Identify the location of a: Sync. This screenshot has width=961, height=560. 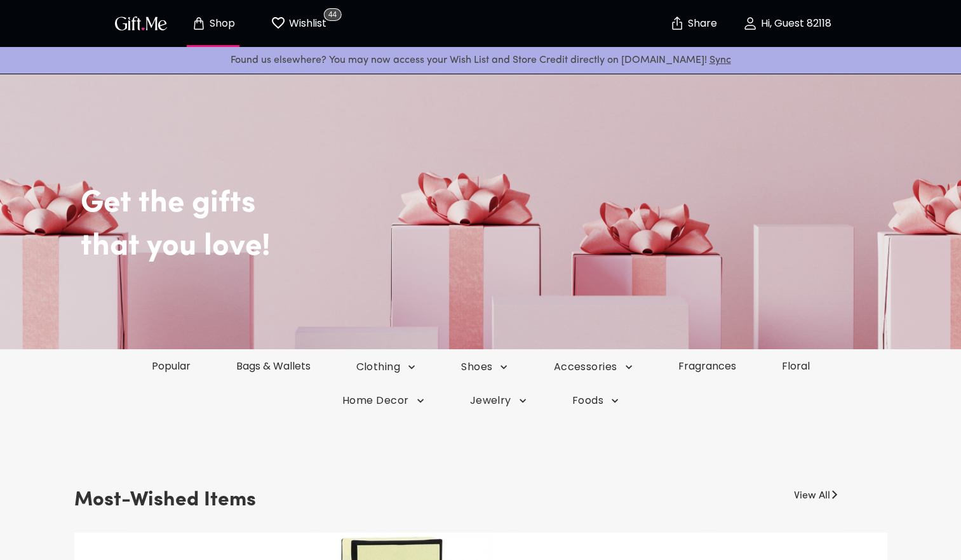
(720, 60).